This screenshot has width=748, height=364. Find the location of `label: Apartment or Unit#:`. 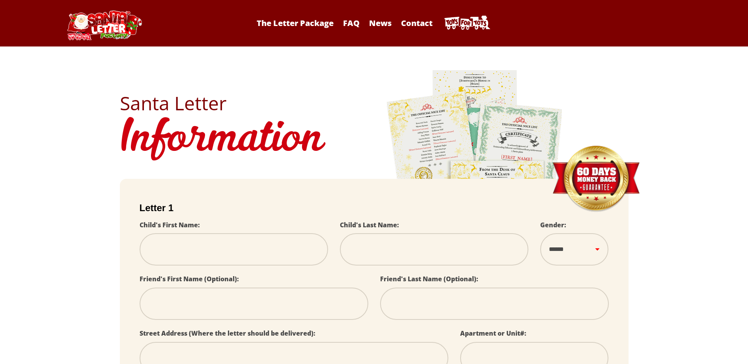

label: Apartment or Unit#: is located at coordinates (493, 334).